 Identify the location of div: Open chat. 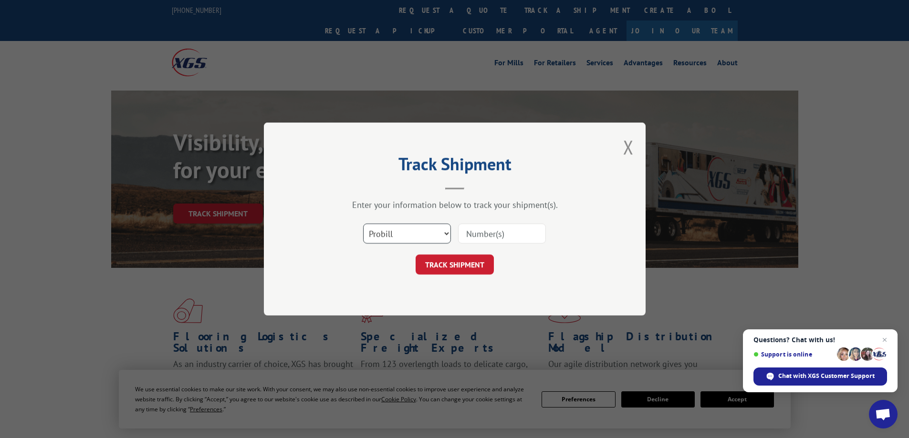
(883, 414).